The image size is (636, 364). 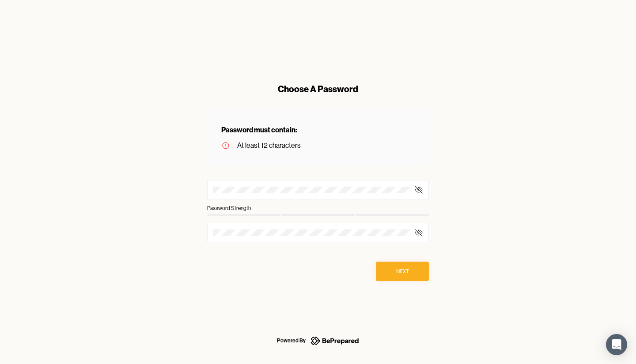 I want to click on div: Open Intercom Messenger, so click(x=616, y=344).